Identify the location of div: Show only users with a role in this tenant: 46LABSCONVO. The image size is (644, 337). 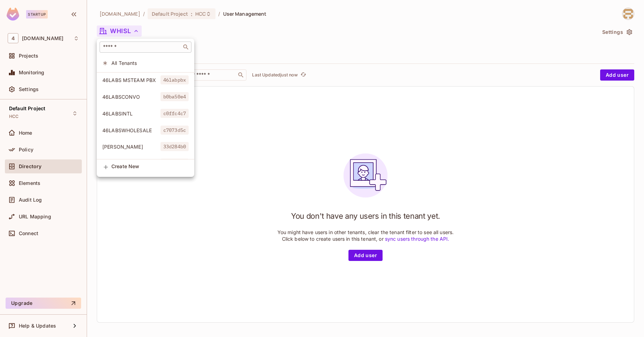
(145, 97).